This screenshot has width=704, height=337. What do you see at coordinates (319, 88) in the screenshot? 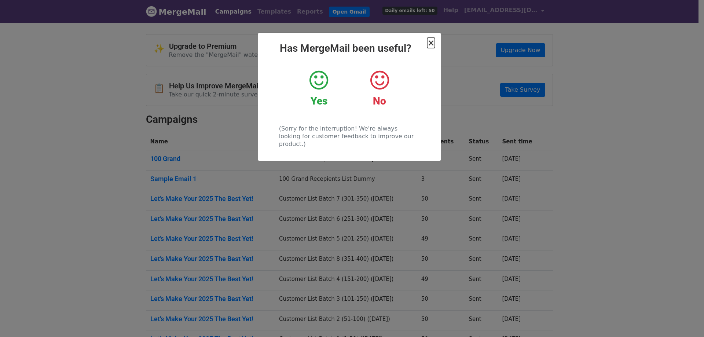
I see `a: Yes` at bounding box center [319, 88].